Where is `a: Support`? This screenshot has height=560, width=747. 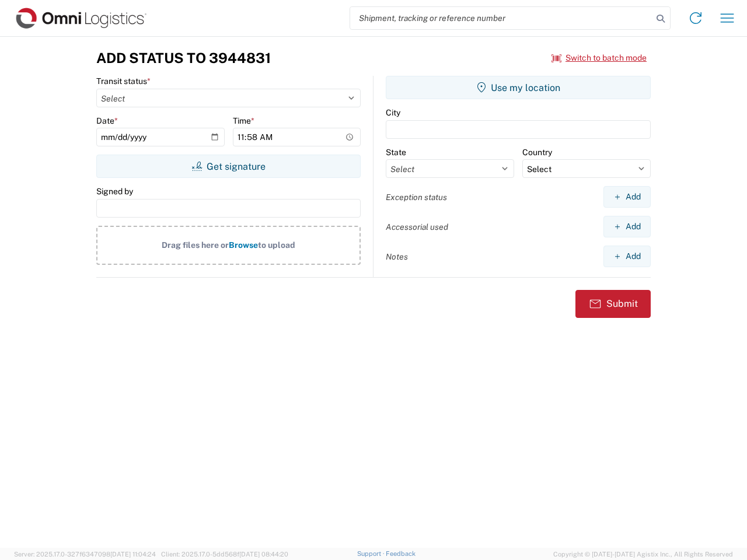 a: Support is located at coordinates (372, 554).